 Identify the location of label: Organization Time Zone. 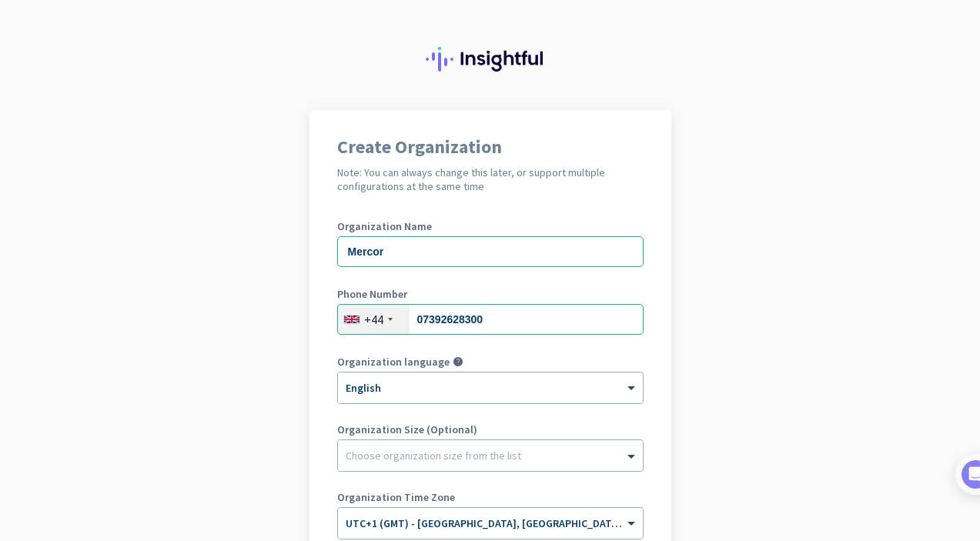
(490, 497).